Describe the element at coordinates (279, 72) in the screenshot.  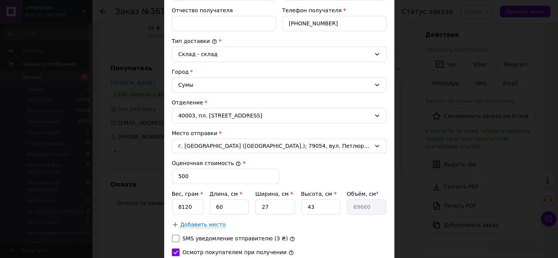
I see `div: Город` at that location.